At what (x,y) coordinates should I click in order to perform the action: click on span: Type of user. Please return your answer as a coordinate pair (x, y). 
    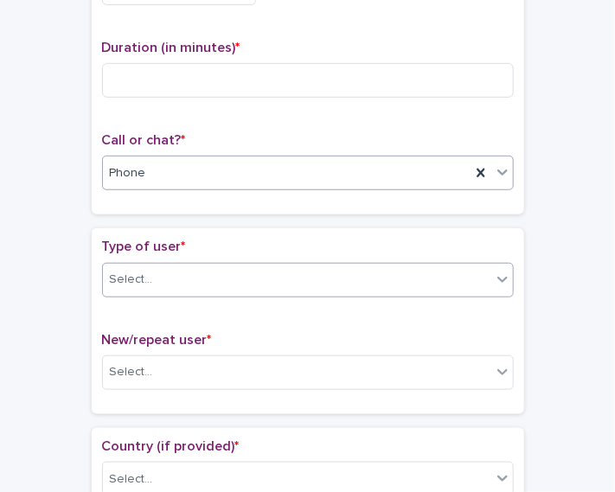
    Looking at the image, I should click on (144, 246).